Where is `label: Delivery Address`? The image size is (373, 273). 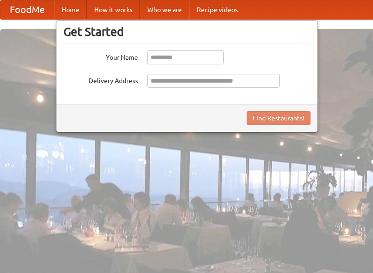
label: Delivery Address is located at coordinates (101, 79).